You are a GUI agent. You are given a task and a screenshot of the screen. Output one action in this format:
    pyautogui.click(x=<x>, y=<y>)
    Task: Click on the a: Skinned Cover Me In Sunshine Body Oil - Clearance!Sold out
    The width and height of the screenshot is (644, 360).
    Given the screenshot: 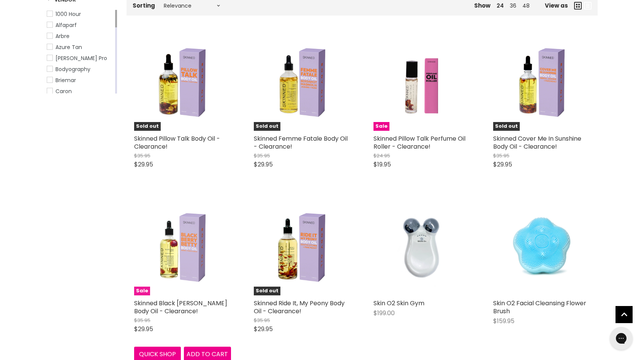 What is the action you would take?
    pyautogui.click(x=541, y=82)
    